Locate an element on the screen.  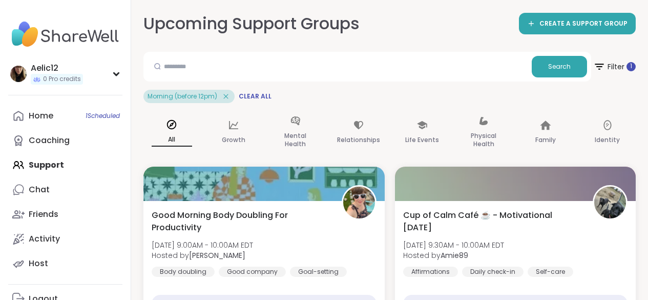
span: Morning (before 12pm) is located at coordinates (182, 96).